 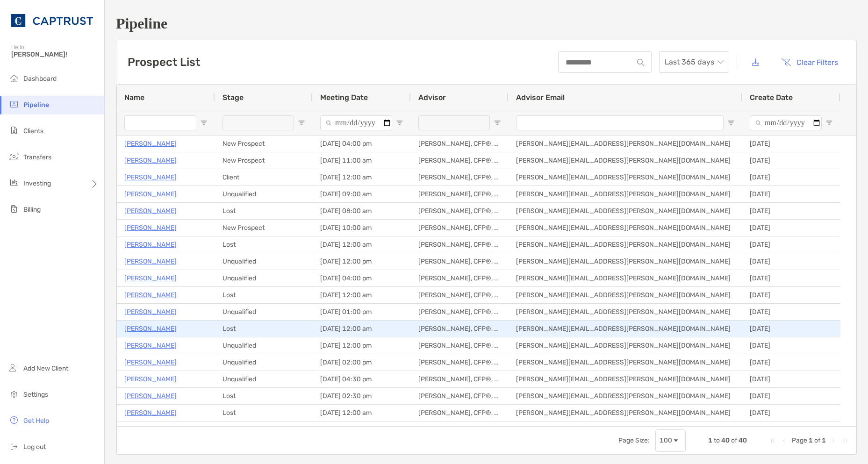 What do you see at coordinates (818, 441) in the screenshot?
I see `span: of` at bounding box center [818, 441].